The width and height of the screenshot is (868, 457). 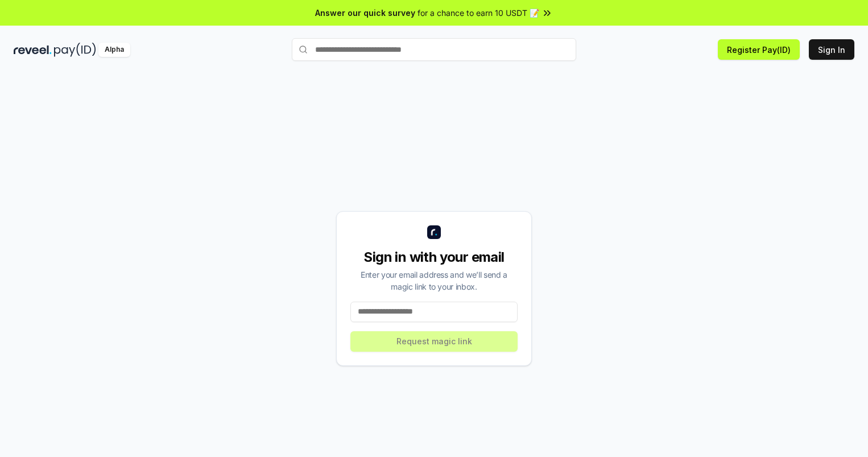 I want to click on div: Alpha, so click(x=114, y=50).